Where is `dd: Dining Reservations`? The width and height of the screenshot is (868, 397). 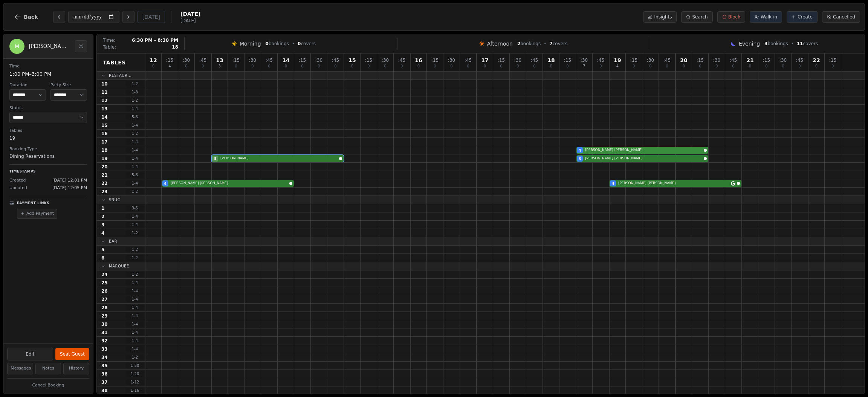
dd: Dining Reservations is located at coordinates (48, 156).